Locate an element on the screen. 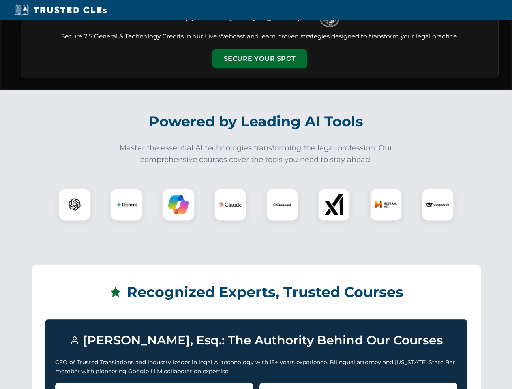  button: Secure Your Spot is located at coordinates (260, 59).